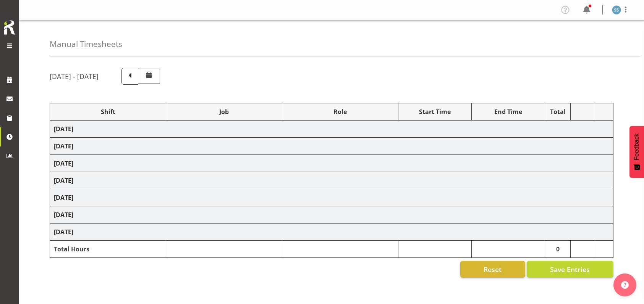  What do you see at coordinates (508, 112) in the screenshot?
I see `div: End Time` at bounding box center [508, 112].